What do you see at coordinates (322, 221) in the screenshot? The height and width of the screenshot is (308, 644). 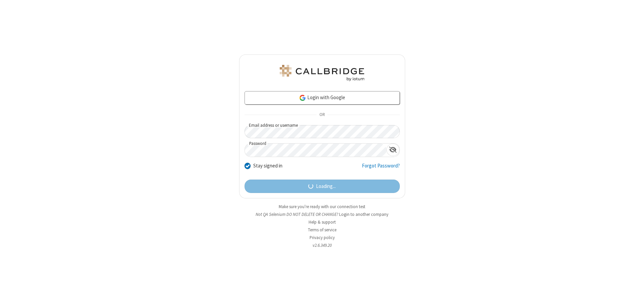 I see `a: Help & support` at bounding box center [322, 221].